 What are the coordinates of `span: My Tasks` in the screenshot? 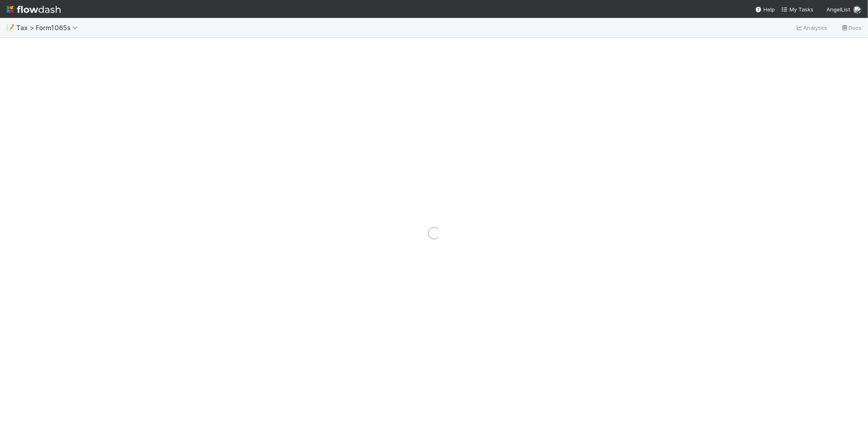 It's located at (797, 10).